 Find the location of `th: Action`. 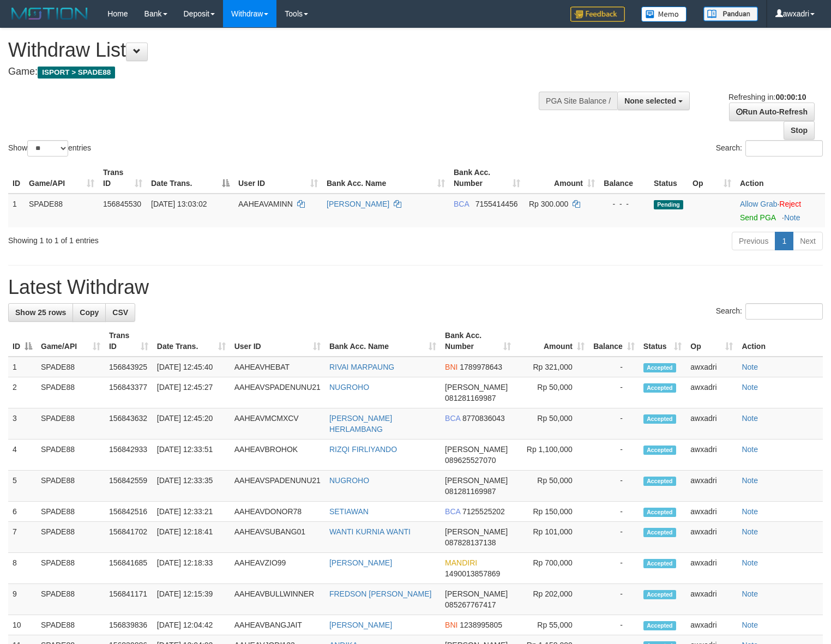

th: Action is located at coordinates (780, 341).